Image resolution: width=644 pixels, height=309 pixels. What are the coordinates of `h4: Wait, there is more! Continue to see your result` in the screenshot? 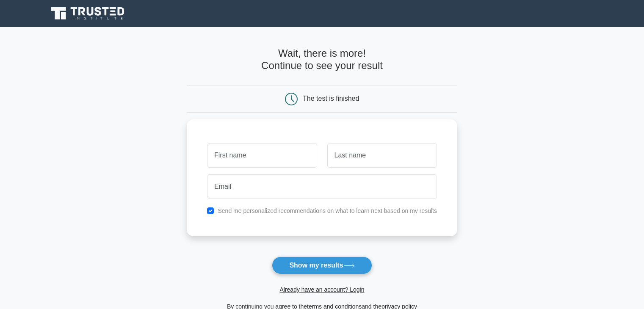 It's located at (322, 60).